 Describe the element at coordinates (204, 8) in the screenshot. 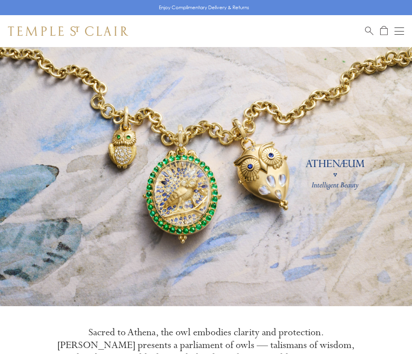

I see `p: Enjoy Complimentary Delivery & Returns` at that location.